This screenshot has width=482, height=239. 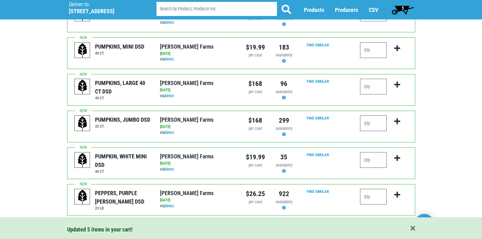 What do you see at coordinates (123, 161) in the screenshot?
I see `div: PUMPKIN, WHITE MINI DSD` at bounding box center [123, 161].